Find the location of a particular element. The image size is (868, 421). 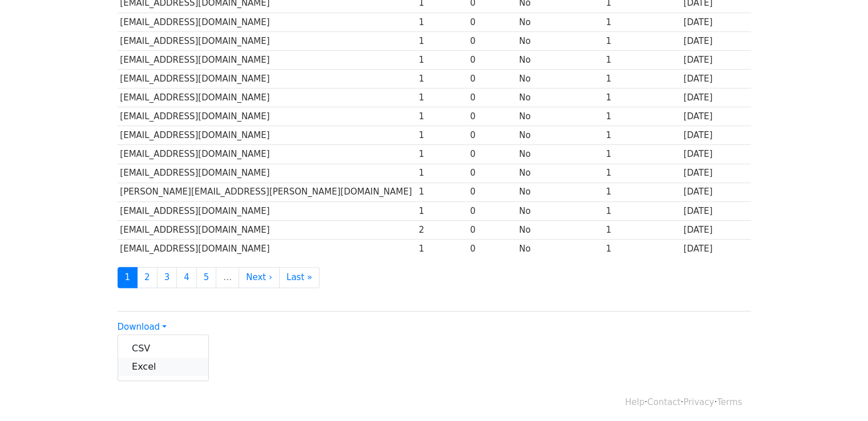

a: Privacy is located at coordinates (699, 402).